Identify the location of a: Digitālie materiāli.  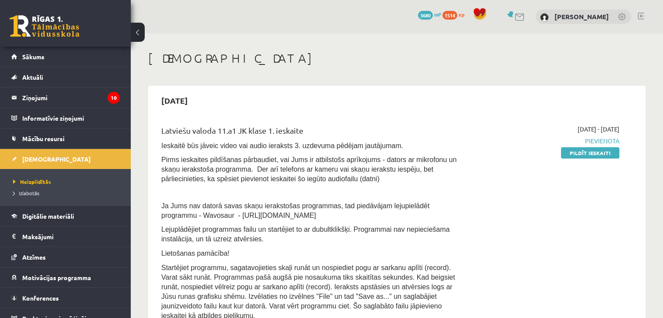
(65, 216).